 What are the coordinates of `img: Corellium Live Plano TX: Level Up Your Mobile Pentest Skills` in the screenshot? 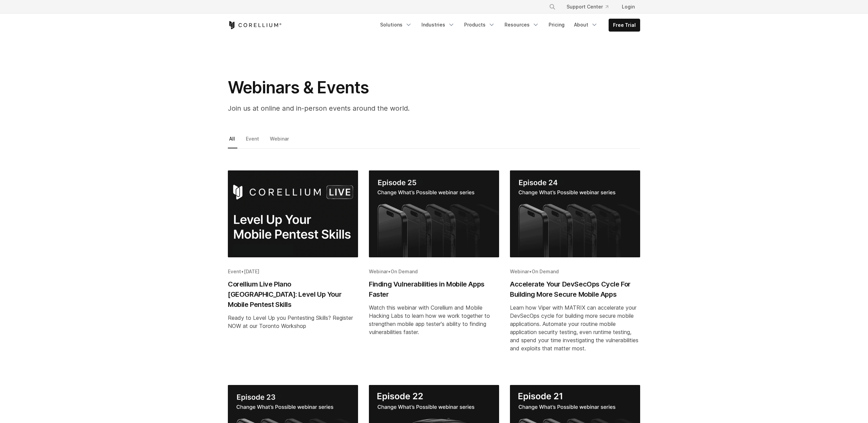 It's located at (293, 214).